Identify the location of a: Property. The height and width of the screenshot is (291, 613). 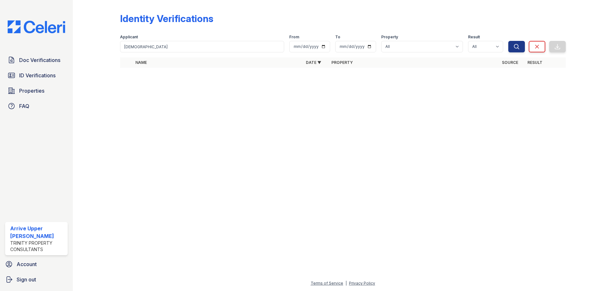
(342, 62).